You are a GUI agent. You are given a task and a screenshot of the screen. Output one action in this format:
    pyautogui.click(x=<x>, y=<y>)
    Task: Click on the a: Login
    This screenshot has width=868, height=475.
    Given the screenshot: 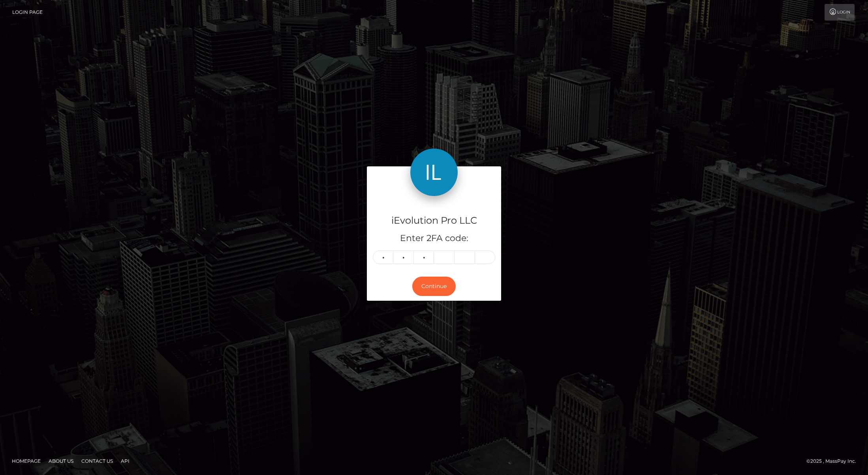 What is the action you would take?
    pyautogui.click(x=840, y=12)
    